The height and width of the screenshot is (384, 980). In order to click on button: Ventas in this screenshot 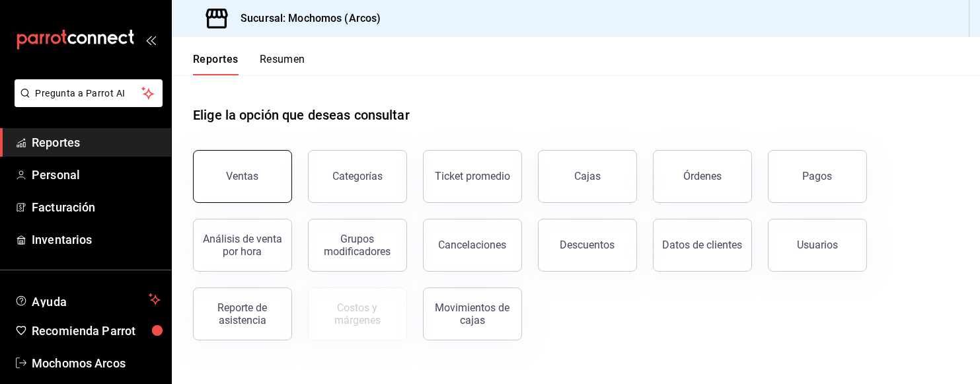, I will do `click(242, 177)`.